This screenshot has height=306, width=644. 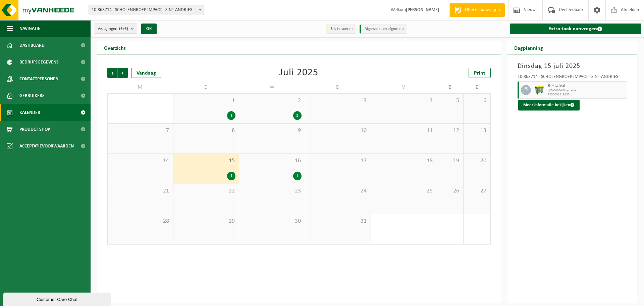 I want to click on div: 2, so click(x=297, y=115).